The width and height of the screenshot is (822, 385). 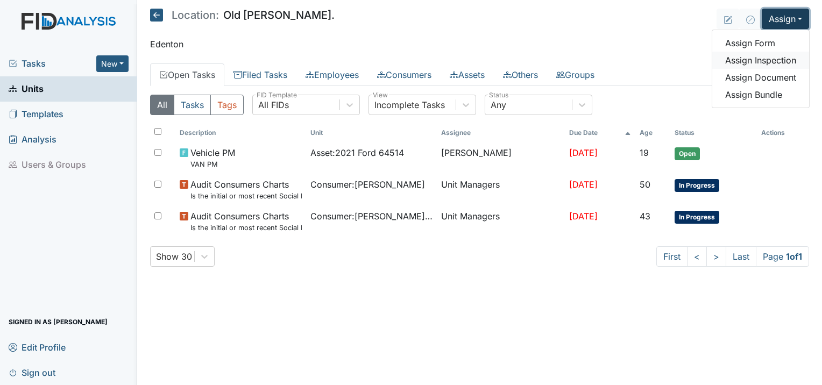 What do you see at coordinates (761, 95) in the screenshot?
I see `a: Assign Bundle` at bounding box center [761, 95].